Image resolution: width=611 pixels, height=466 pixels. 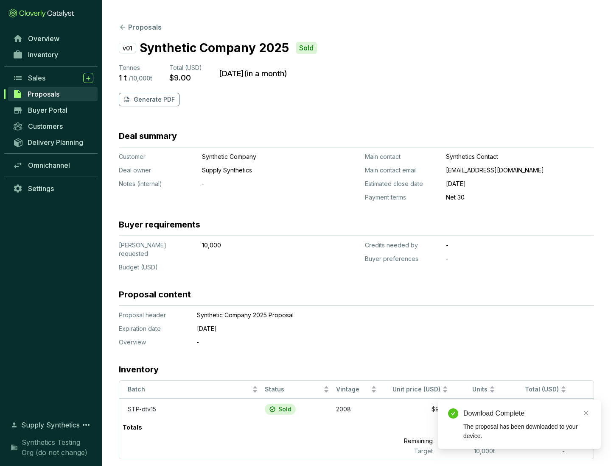 I want to click on p: Expiration date, so click(x=153, y=329).